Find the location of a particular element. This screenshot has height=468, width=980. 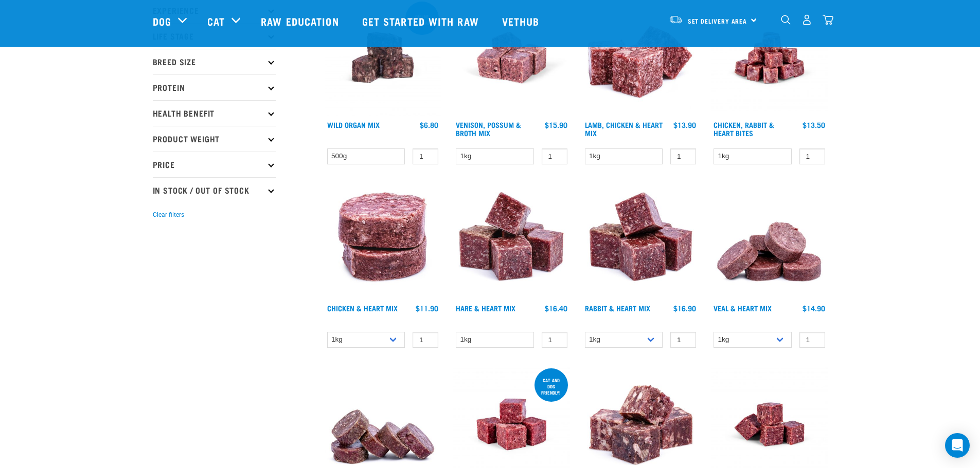

div: $16.90 is located at coordinates (684, 308).